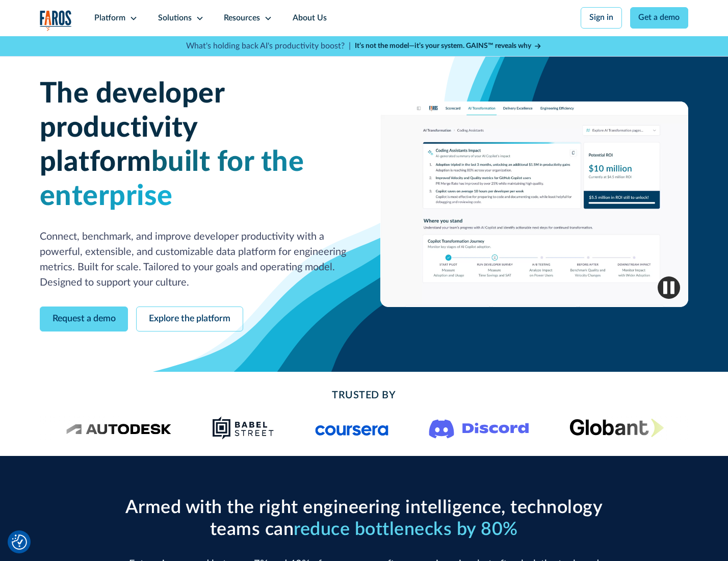 This screenshot has width=728, height=561. What do you see at coordinates (601, 18) in the screenshot?
I see `a: Sign in` at bounding box center [601, 18].